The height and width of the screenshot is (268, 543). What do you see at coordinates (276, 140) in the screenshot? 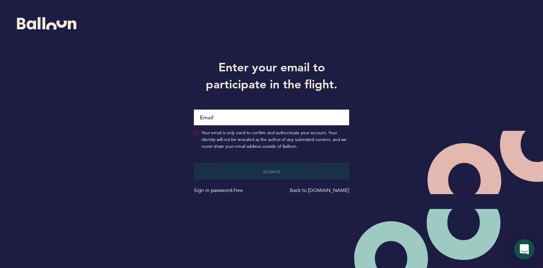
I see `span: Your email is only used to confirm and authenticate your account. Your identity will not be revea...` at bounding box center [276, 140].